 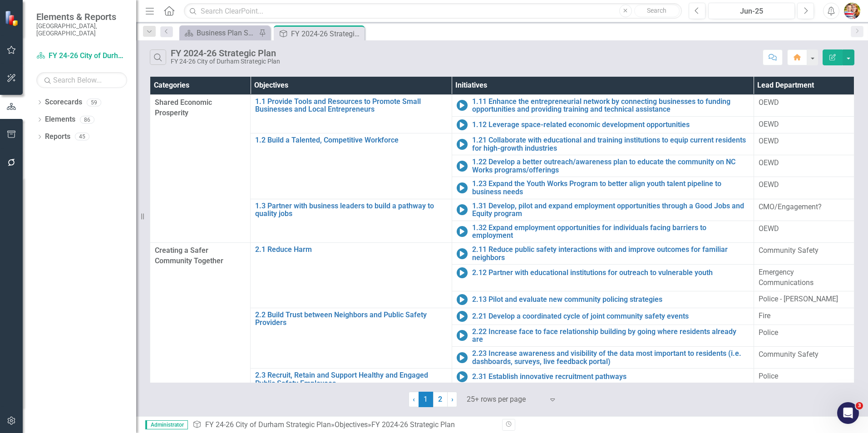 I want to click on a: 1.1 Provide Tools and Resources to Promote Small Businesses and Local Entrepreneurs, so click(x=351, y=105).